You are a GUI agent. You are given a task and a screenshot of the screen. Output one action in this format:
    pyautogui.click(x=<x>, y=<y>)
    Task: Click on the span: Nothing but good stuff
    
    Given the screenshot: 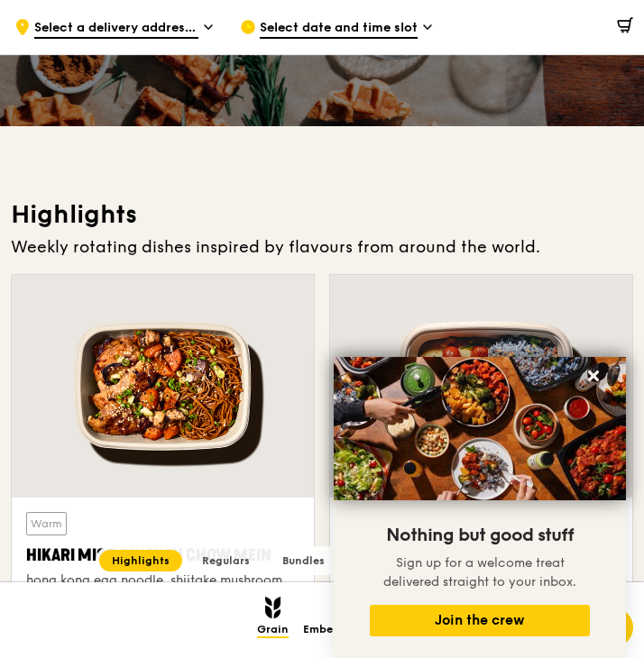 What is the action you would take?
    pyautogui.click(x=479, y=536)
    